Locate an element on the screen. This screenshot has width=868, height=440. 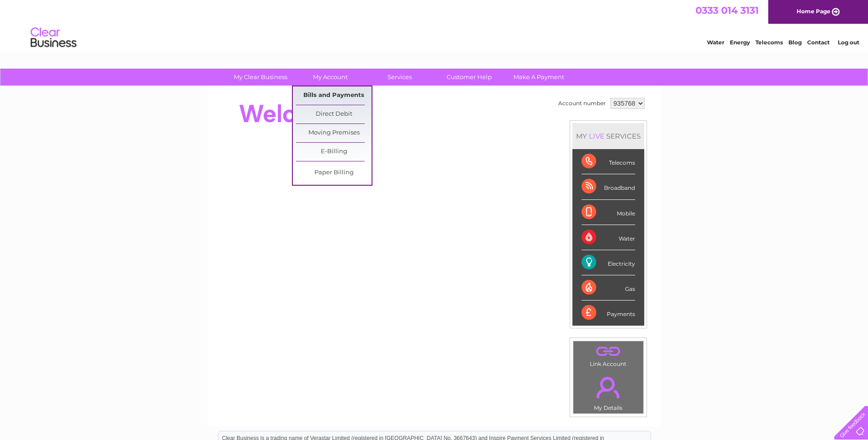
span: 0333 014 3131 is located at coordinates (727, 10).